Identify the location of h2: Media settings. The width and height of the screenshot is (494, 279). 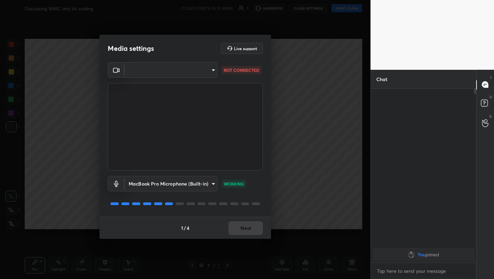
(131, 48).